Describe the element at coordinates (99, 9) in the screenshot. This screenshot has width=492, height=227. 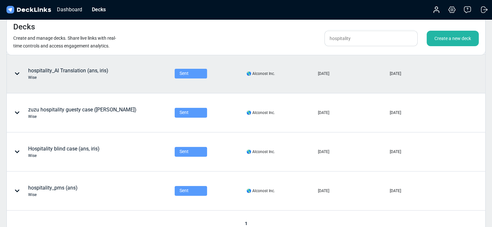
I see `div: Decks` at that location.